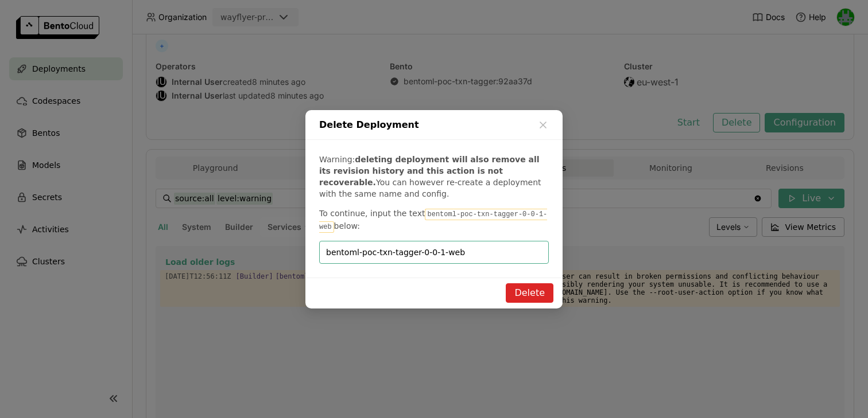 The width and height of the screenshot is (868, 418). What do you see at coordinates (433, 221) in the screenshot?
I see `code: bentoml-poc-txn-tagger-0-0-1-web` at bounding box center [433, 221].